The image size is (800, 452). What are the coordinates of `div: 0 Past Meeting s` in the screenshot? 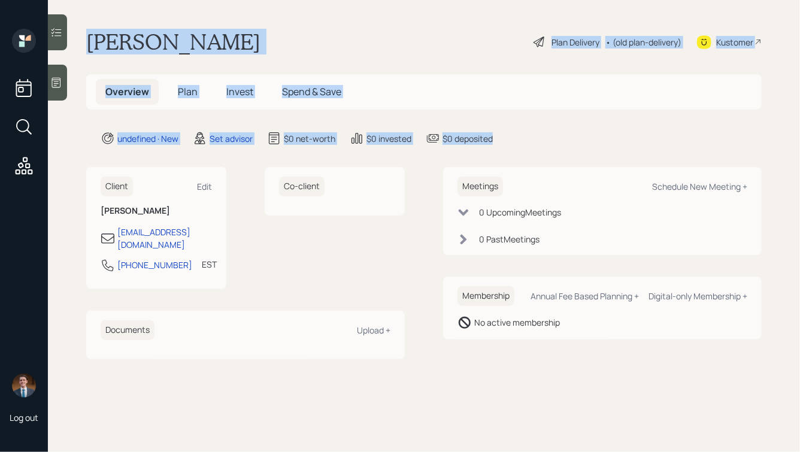 It's located at (509, 239).